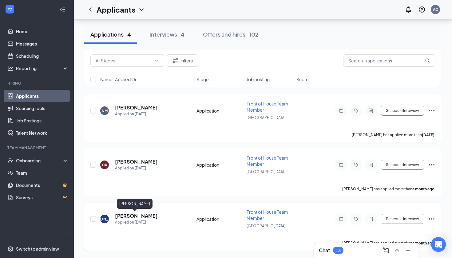 This screenshot has width=452, height=258. What do you see at coordinates (42, 96) in the screenshot?
I see `a: Applicants` at bounding box center [42, 96].